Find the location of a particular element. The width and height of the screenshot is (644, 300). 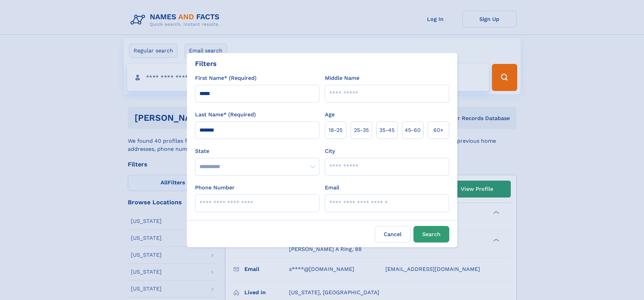

label: Email is located at coordinates (332, 188).